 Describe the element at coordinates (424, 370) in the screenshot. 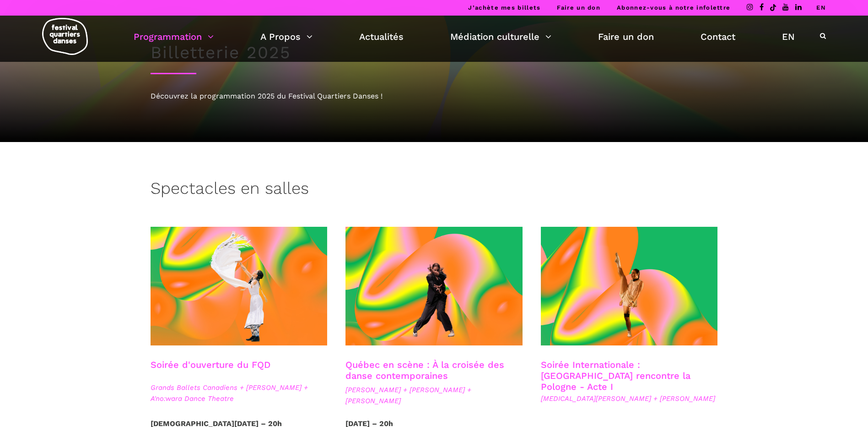

I see `a: Québec en scène : À la croisée des danse contemporaines` at that location.